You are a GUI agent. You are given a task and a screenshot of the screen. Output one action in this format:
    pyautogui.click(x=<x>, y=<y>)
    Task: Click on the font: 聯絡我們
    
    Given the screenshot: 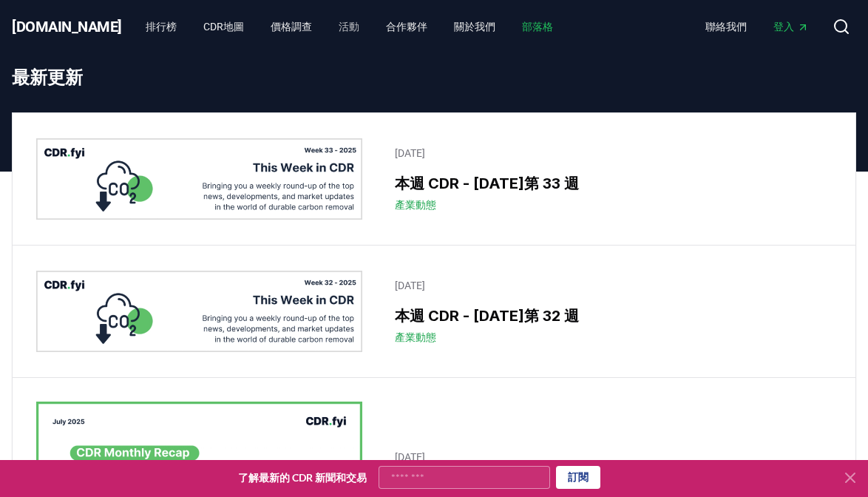 What is the action you would take?
    pyautogui.click(x=726, y=26)
    